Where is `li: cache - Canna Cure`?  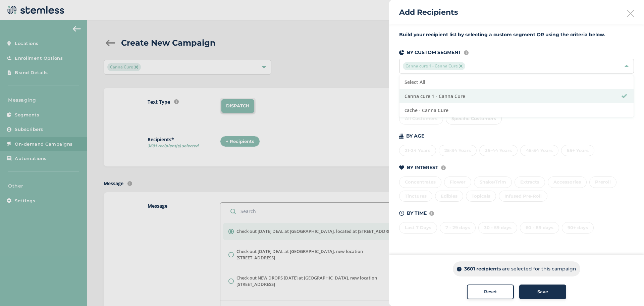
li: cache - Canna Cure is located at coordinates (517, 110).